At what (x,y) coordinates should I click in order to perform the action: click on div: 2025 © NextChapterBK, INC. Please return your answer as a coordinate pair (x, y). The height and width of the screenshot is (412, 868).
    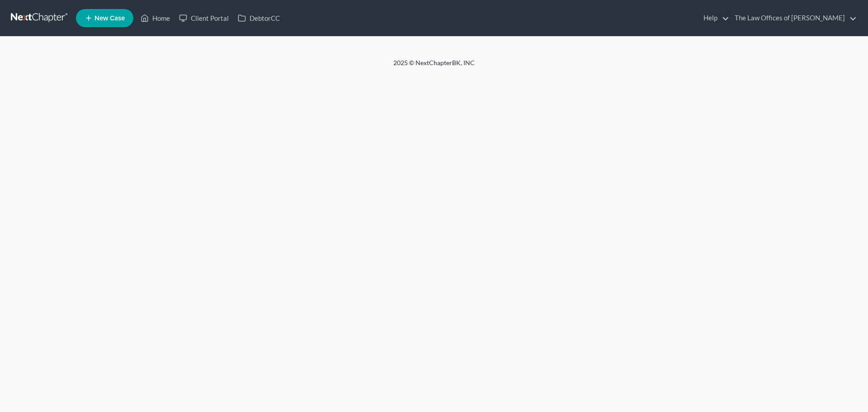
    Looking at the image, I should click on (434, 66).